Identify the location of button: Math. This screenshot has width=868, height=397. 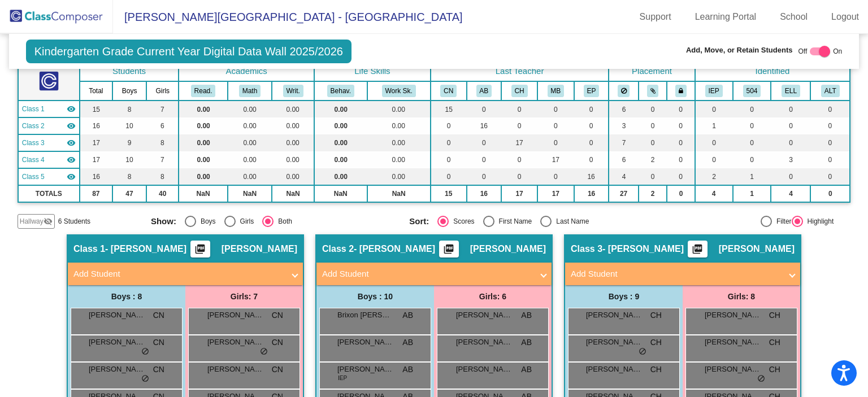
(250, 91).